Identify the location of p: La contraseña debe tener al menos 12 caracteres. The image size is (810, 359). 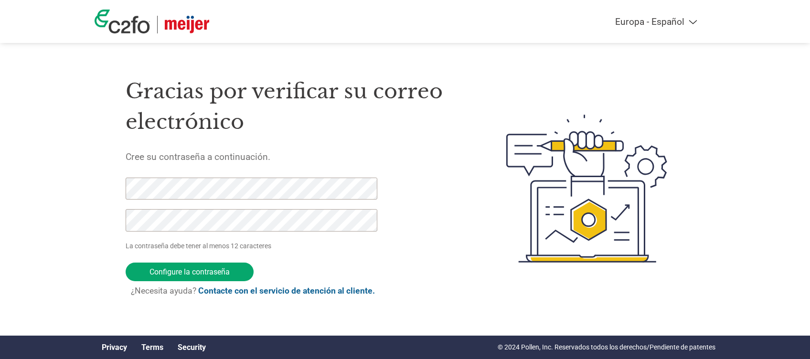
(253, 246).